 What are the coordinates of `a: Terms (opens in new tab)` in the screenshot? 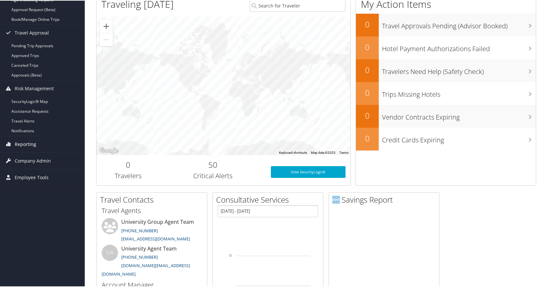 It's located at (344, 152).